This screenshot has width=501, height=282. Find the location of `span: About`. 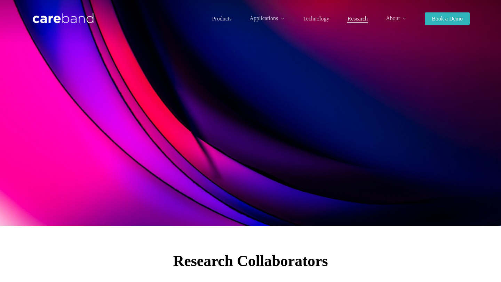

span: About is located at coordinates (393, 18).